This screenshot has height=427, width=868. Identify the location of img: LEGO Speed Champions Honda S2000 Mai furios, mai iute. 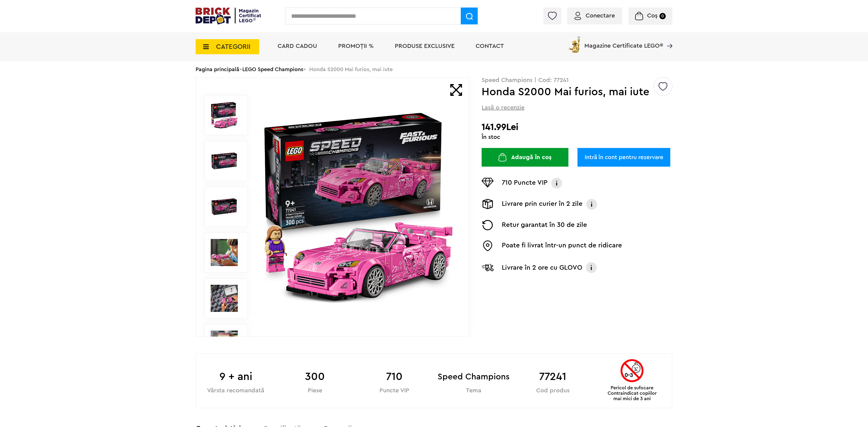
(224, 299).